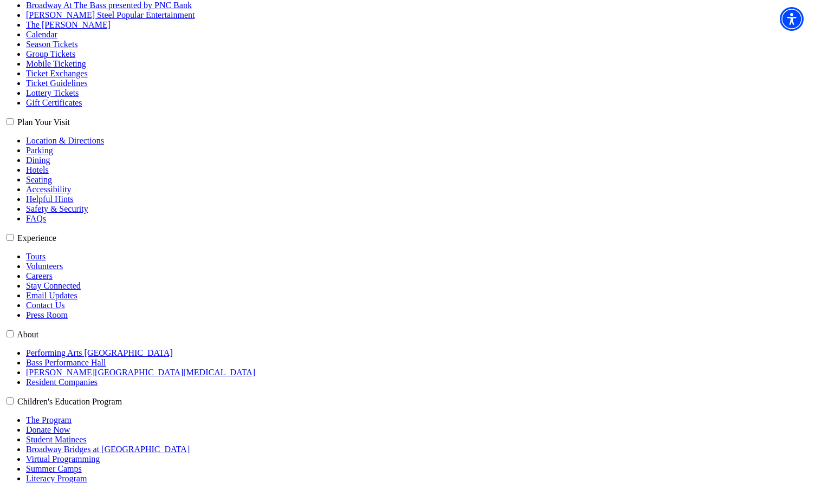 Image resolution: width=815 pixels, height=483 pixels. Describe the element at coordinates (49, 189) in the screenshot. I see `a: Accessibility` at that location.